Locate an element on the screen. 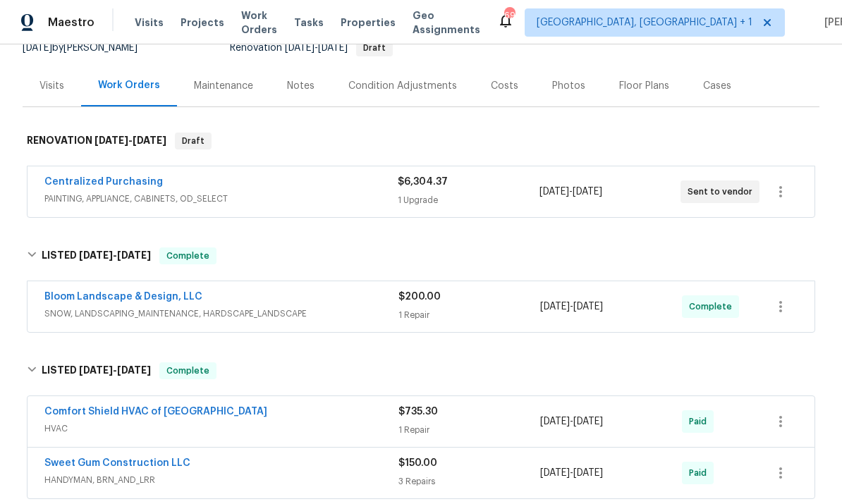  span: $6,304.37 is located at coordinates (422, 182).